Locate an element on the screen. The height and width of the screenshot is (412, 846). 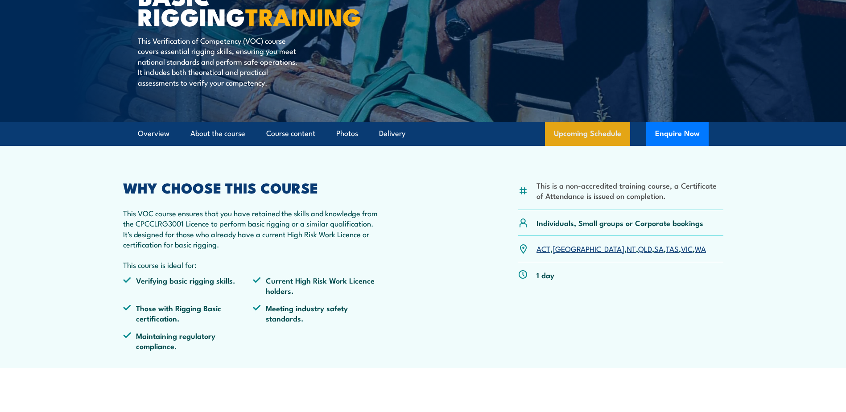
a: TAS is located at coordinates (672, 248).